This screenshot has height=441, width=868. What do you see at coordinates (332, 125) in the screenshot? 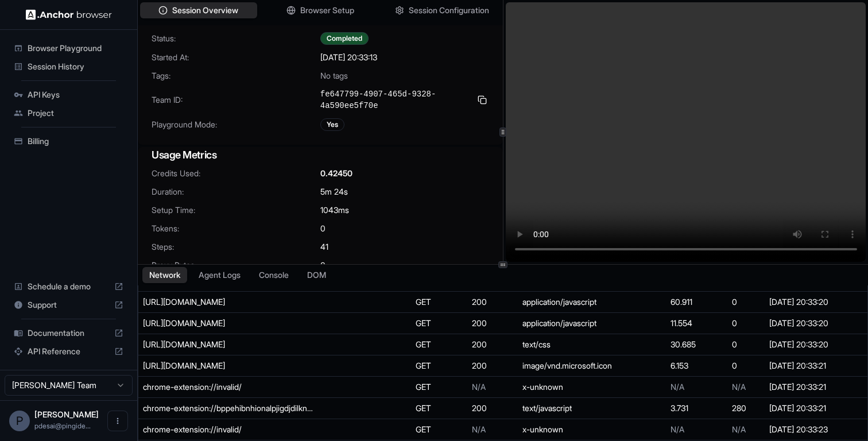
I see `div: Yes` at bounding box center [332, 125].